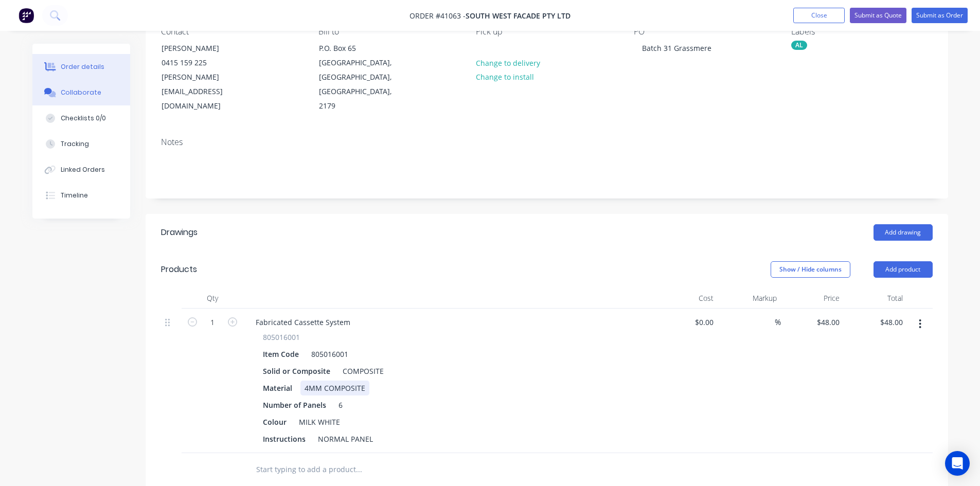  Describe the element at coordinates (83, 67) in the screenshot. I see `div: Order details` at that location.